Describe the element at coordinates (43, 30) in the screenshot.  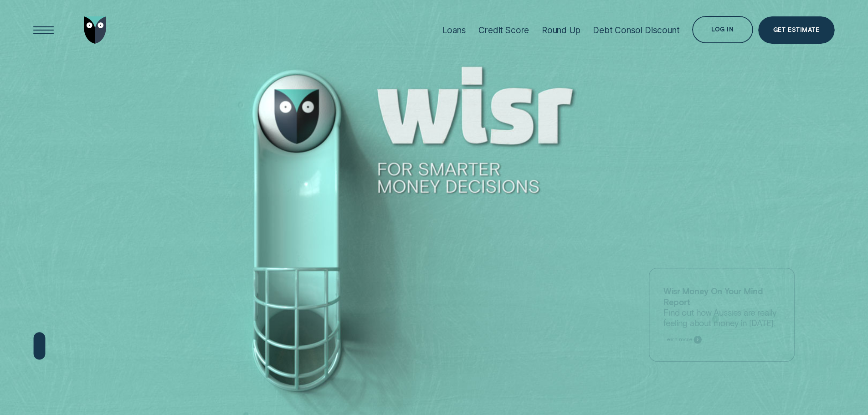
I see `button: Open Menu` at that location.